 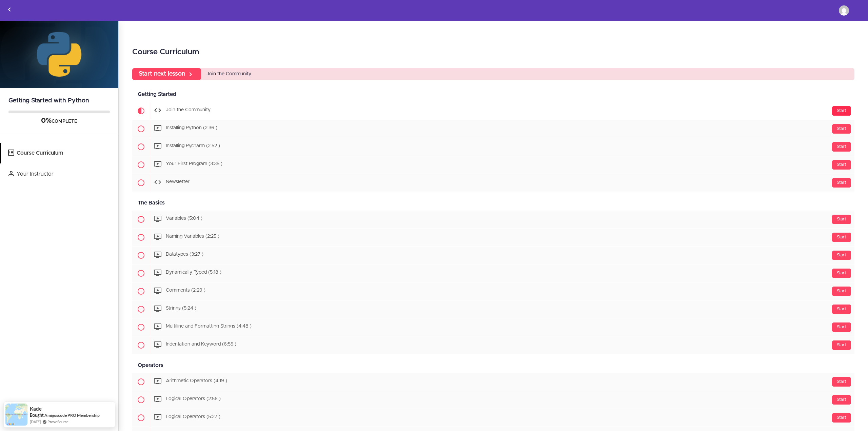 What do you see at coordinates (494, 52) in the screenshot?
I see `h2: Course Curriculum` at bounding box center [494, 52].